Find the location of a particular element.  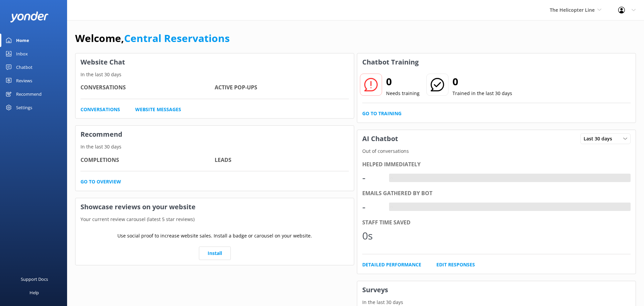

div: Chatbot is located at coordinates (24, 68).